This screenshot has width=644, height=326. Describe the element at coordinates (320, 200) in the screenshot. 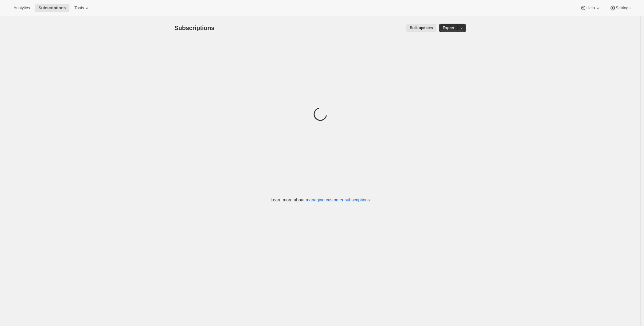

I see `p: Learn more about` at that location.